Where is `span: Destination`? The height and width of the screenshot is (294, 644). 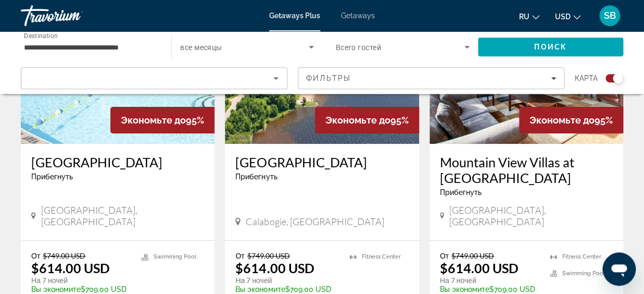 span: Destination is located at coordinates (41, 35).